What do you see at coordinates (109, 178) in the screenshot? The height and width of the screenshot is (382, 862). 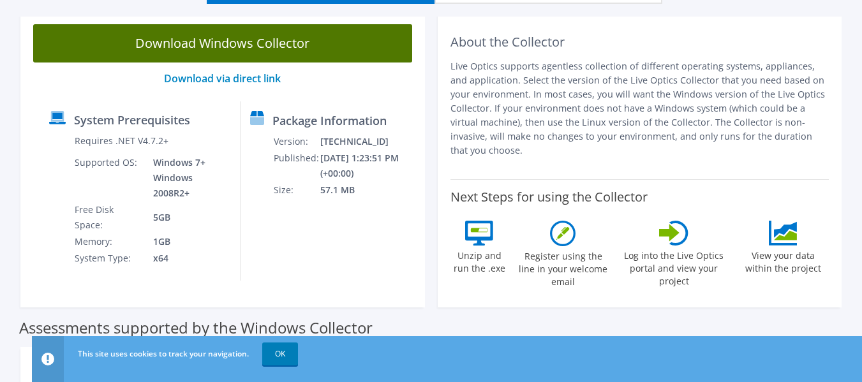 I see `td: Supported OS:` at bounding box center [109, 178].